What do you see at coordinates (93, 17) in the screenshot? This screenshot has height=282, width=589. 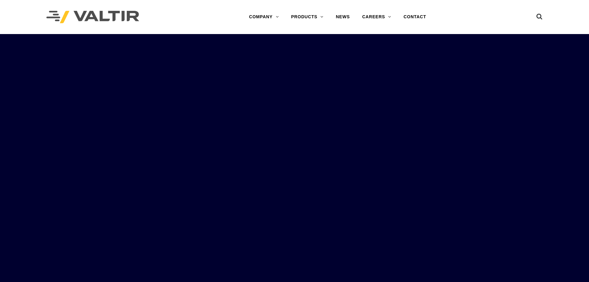 I see `img: Valtir` at bounding box center [93, 17].